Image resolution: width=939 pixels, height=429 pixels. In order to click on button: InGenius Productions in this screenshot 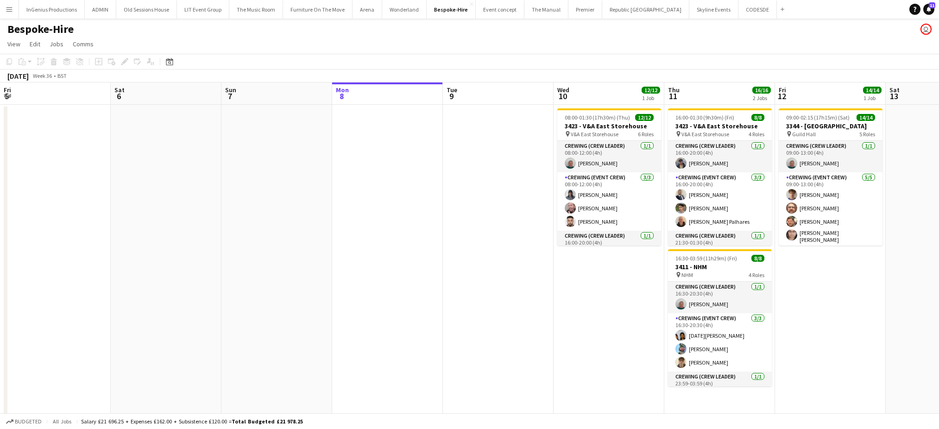, I will do `click(52, 9)`.